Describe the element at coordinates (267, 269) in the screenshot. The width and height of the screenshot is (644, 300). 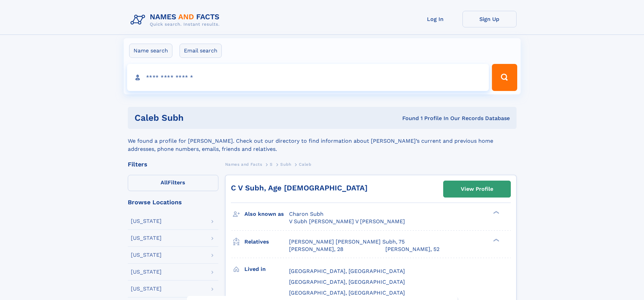
I see `h3: Lived in` at that location.